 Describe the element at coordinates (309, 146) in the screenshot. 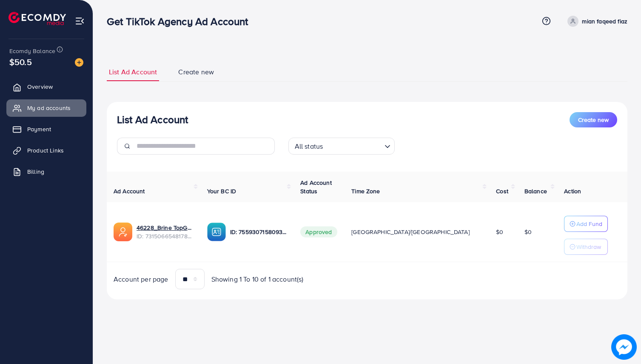

I see `span: All status` at that location.